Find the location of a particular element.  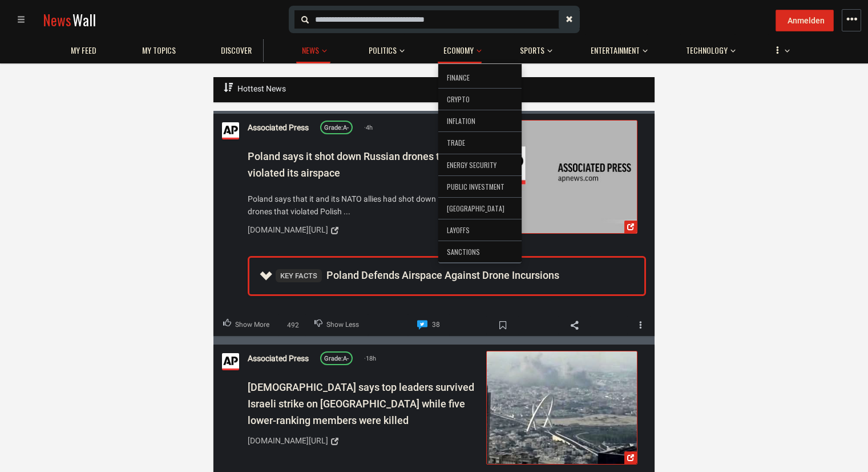

a: Hottest News is located at coordinates (255, 88).